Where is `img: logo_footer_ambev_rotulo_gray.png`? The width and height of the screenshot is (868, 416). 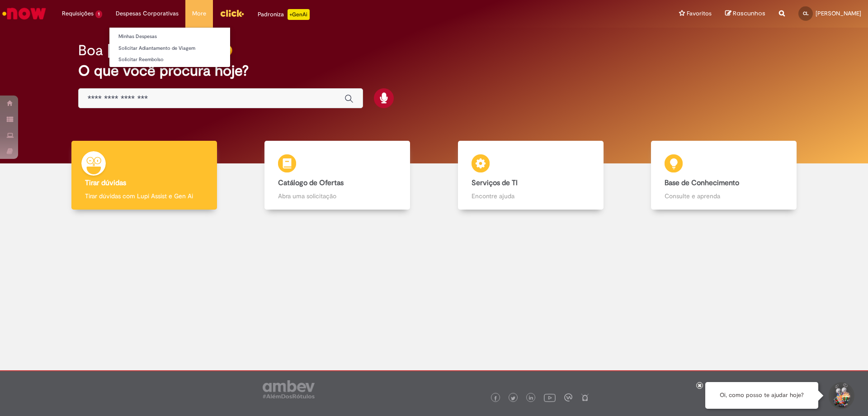
img: logo_footer_ambev_rotulo_gray.png is located at coordinates (288, 389).